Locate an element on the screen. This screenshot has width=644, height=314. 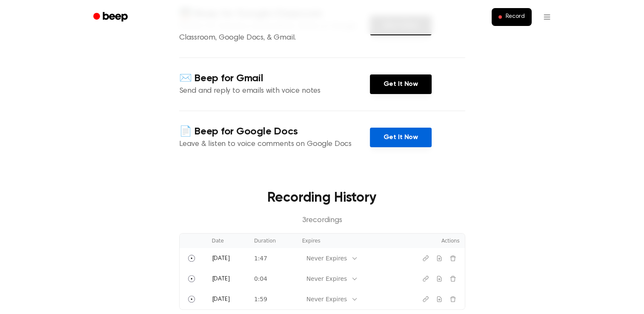
th: Expires is located at coordinates (347, 241).